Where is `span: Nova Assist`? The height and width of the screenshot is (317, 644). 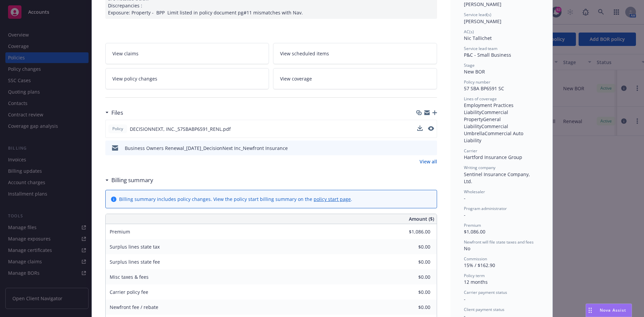
span: Nova Assist is located at coordinates (613, 310).